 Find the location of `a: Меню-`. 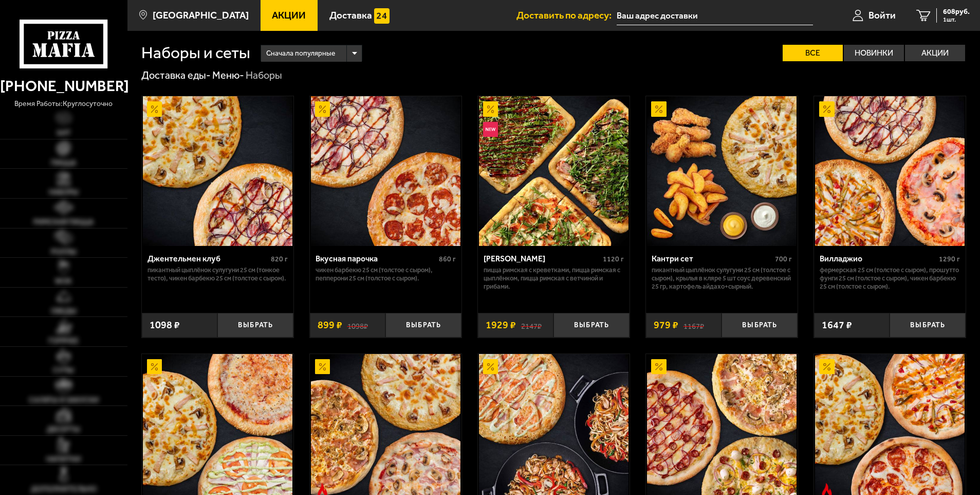

a: Меню- is located at coordinates (228, 75).